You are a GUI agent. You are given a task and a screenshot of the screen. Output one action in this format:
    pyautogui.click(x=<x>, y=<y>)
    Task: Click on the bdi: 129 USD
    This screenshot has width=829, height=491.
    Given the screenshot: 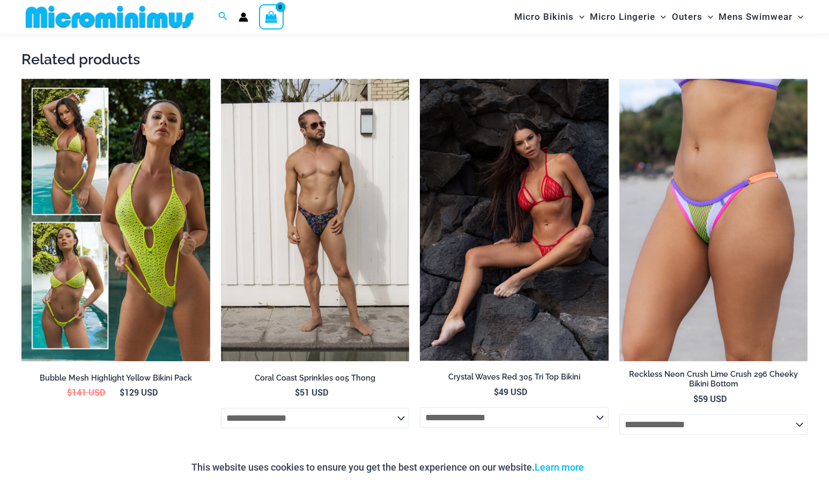 What is the action you would take?
    pyautogui.click(x=138, y=392)
    